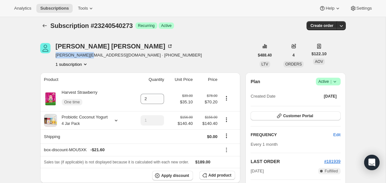 This screenshot has height=183, width=386. What do you see at coordinates (265, 64) in the screenshot?
I see `span: LTV` at bounding box center [265, 64].